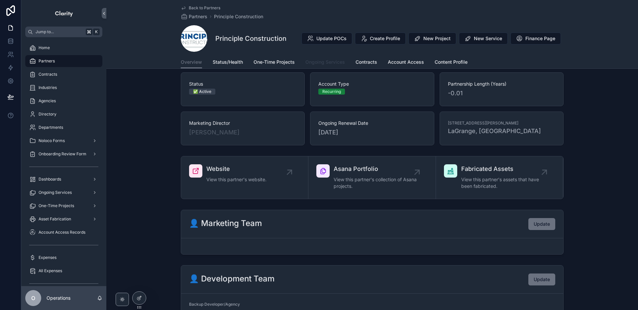 The image size is (638, 310). Describe the element at coordinates (501, 93) in the screenshot. I see `span: -0.01` at that location.